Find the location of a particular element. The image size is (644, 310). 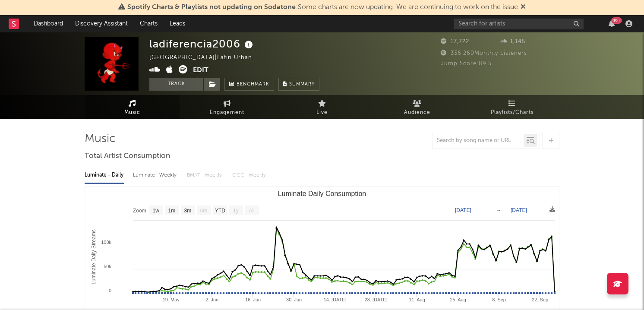

text: Zoom is located at coordinates (139, 211).